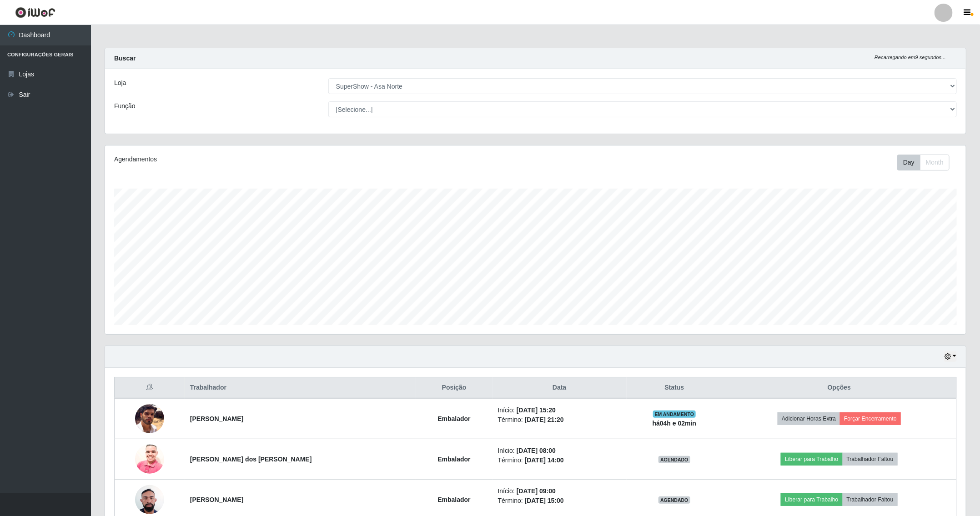 The height and width of the screenshot is (516, 980). What do you see at coordinates (300, 388) in the screenshot?
I see `th: Trabalhador` at bounding box center [300, 388].